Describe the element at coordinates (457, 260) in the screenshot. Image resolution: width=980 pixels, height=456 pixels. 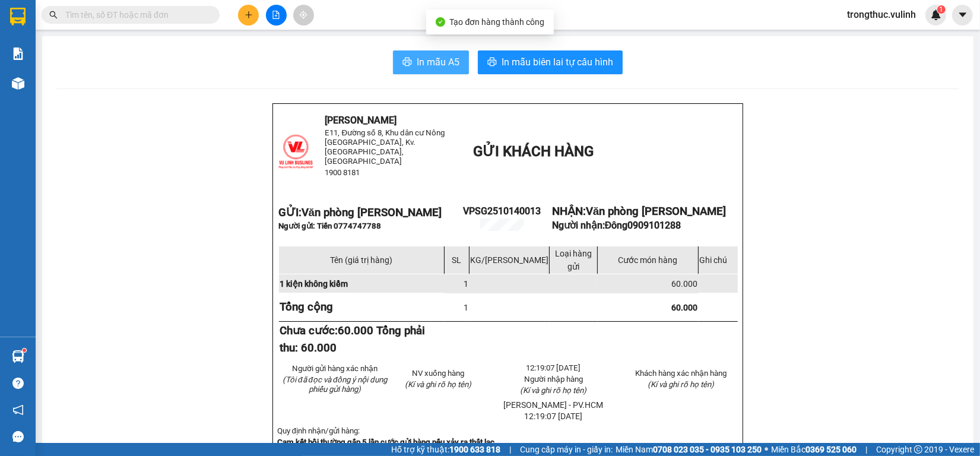
I see `td: SL` at that location.